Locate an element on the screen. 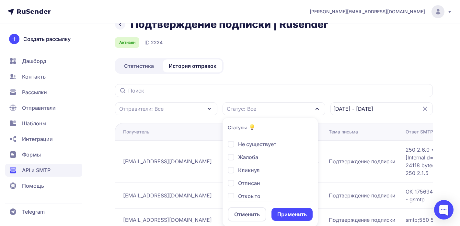 The width and height of the screenshot is (460, 226). button: Отменить is located at coordinates (247, 214).